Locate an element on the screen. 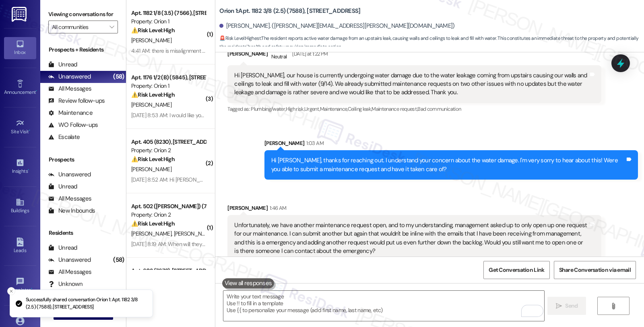  span: Bad communication is located at coordinates (439, 109).